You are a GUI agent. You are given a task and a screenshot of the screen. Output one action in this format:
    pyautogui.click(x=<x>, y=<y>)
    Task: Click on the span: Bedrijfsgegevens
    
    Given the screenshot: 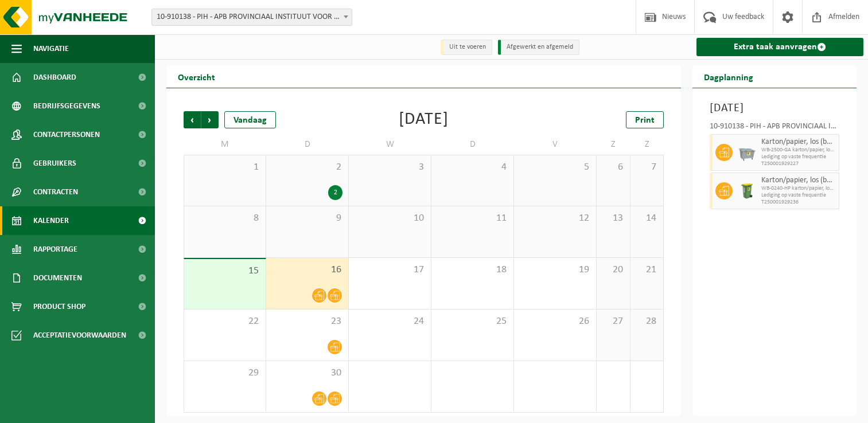 What is the action you would take?
    pyautogui.click(x=66, y=106)
    